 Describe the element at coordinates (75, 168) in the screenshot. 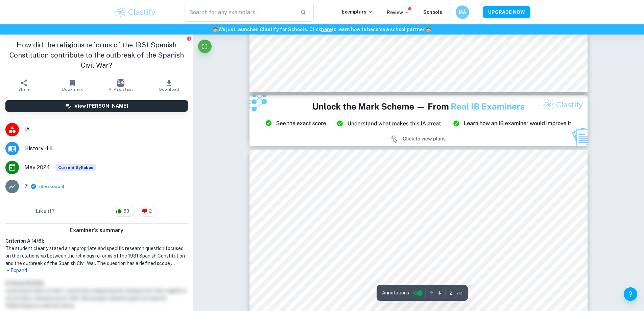

I see `div: This exemplar is based on the current syllabus. Feel free to refer to it for inspiration/ideas wh...` at that location.